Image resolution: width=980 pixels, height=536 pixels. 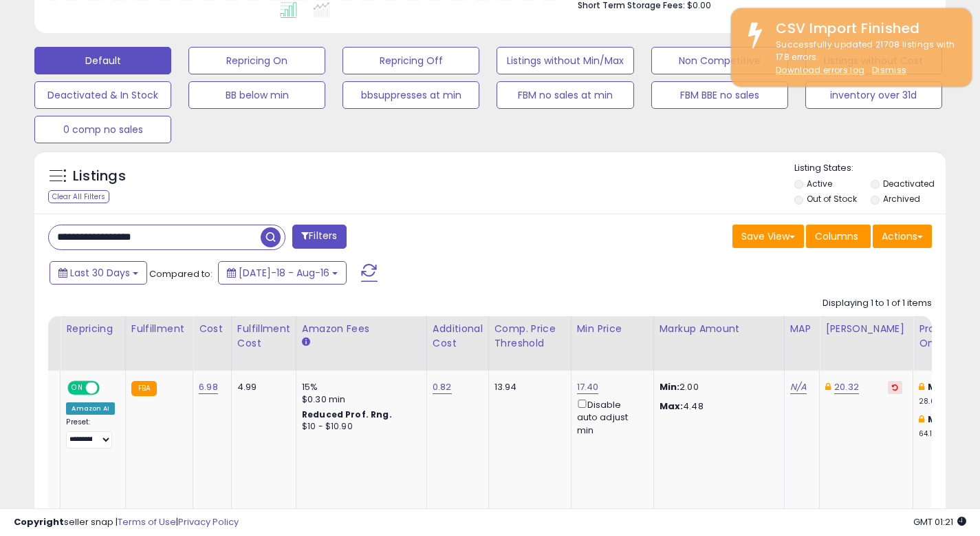 I want to click on div: 4.99, so click(x=262, y=387).